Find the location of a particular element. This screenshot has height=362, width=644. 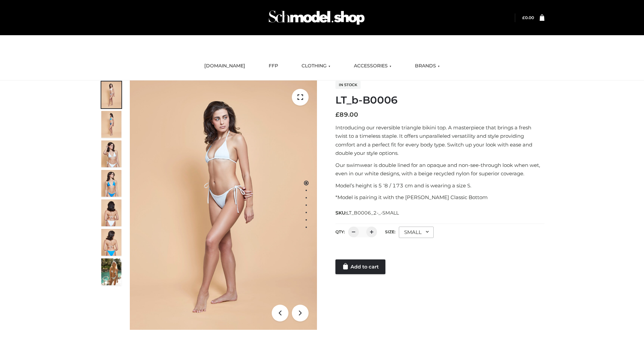

div: SMALL is located at coordinates (416, 232).